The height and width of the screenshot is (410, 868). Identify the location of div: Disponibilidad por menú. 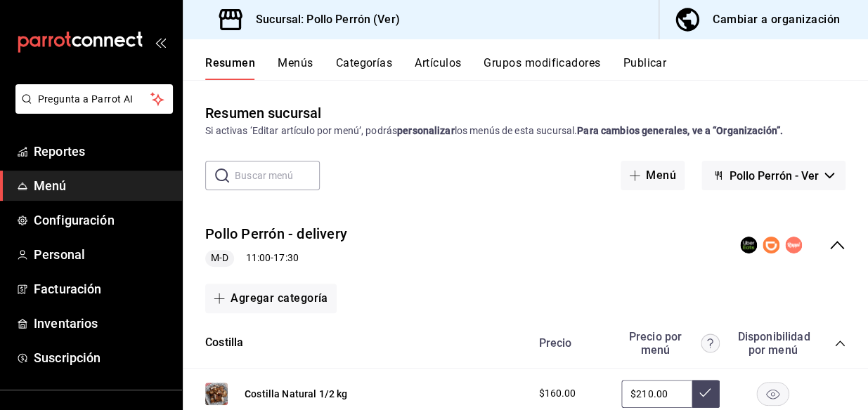
(773, 343).